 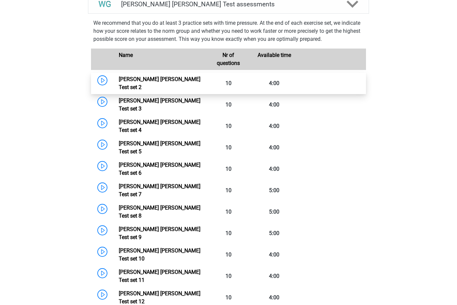 What do you see at coordinates (160, 59) in the screenshot?
I see `div: Name` at bounding box center [160, 59].